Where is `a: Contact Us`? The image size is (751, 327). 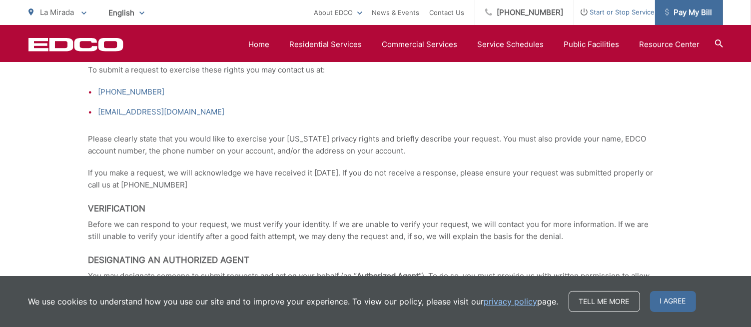 a: Contact Us is located at coordinates (447, 12).